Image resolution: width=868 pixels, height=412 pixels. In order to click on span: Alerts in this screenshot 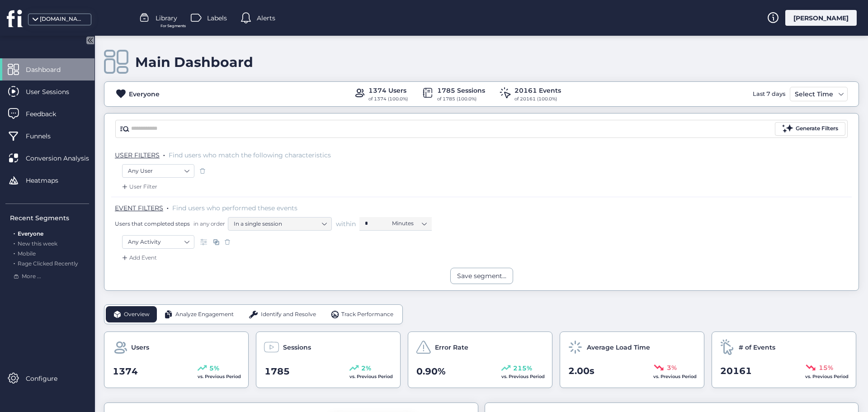, I will do `click(266, 18)`.